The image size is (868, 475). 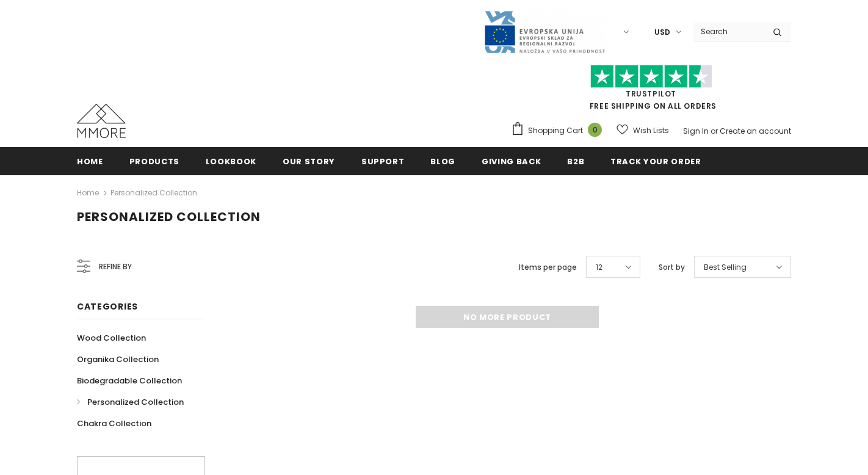 What do you see at coordinates (114, 423) in the screenshot?
I see `span: Chakra Collection` at bounding box center [114, 423].